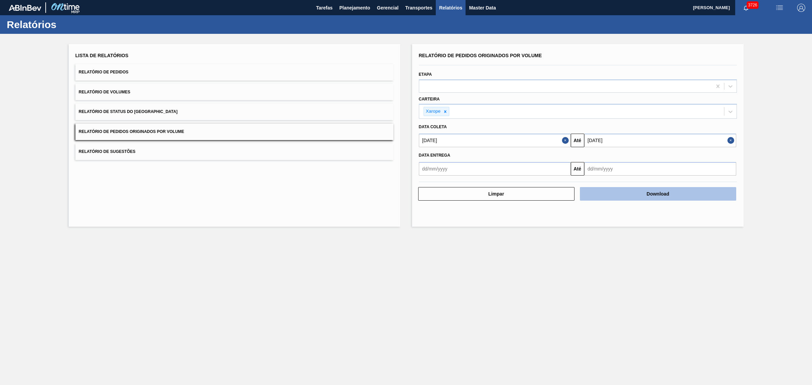 This screenshot has height=385, width=812. I want to click on button: Download, so click(658, 194).